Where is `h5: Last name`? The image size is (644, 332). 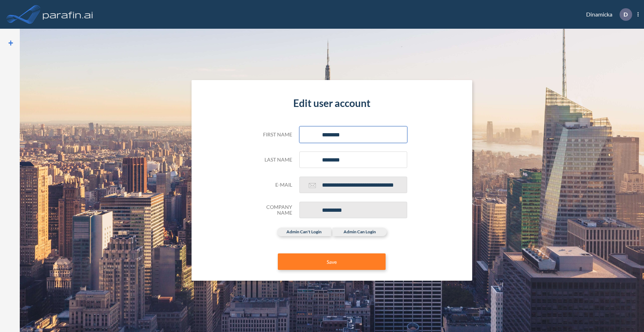 h5: Last name is located at coordinates (274, 160).